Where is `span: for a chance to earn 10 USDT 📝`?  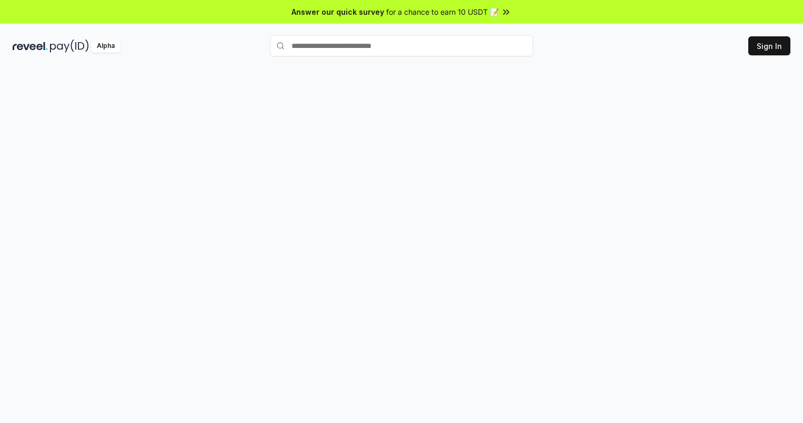
span: for a chance to earn 10 USDT 📝 is located at coordinates (443, 12).